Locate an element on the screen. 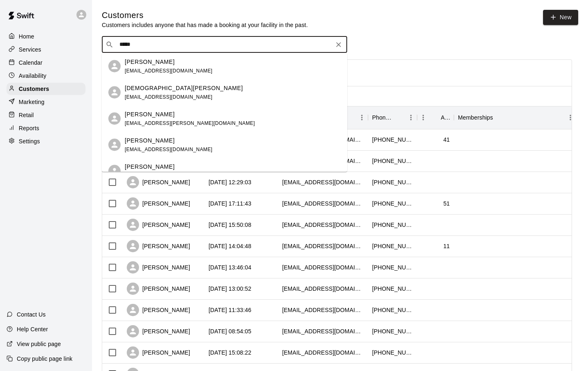  div: +14154974315 is located at coordinates (393, 310).